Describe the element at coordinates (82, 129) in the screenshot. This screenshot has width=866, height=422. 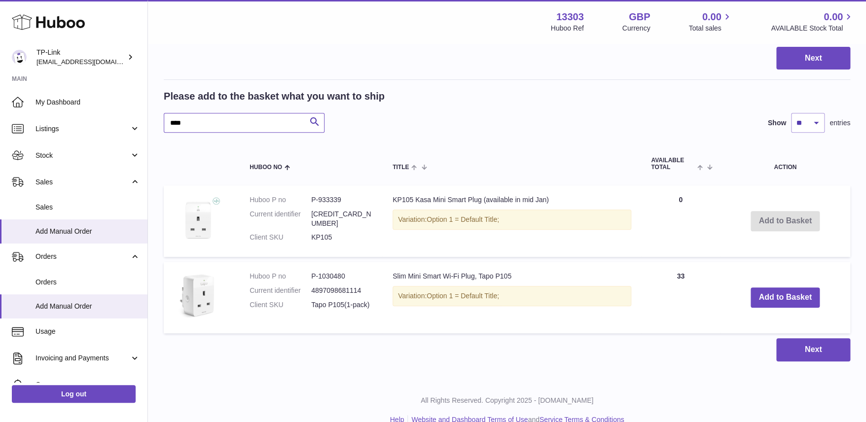
I see `span: Listings` at that location.